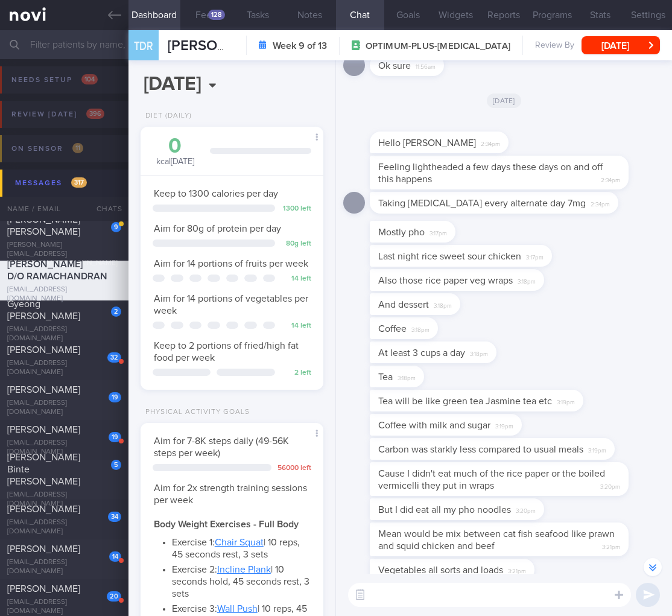  Describe the element at coordinates (395, 66) in the screenshot. I see `span: Ok sure` at that location.